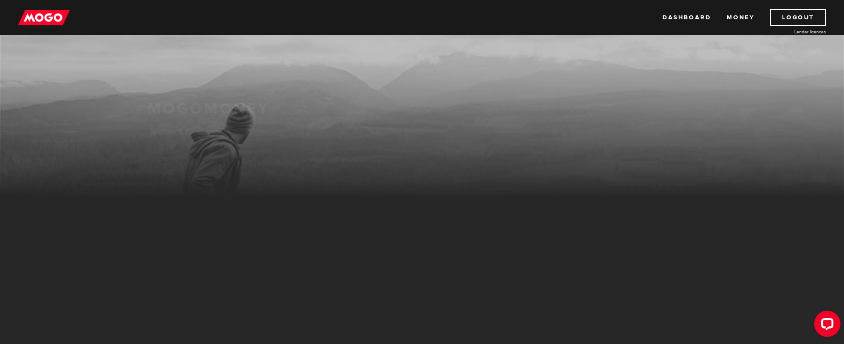  What do you see at coordinates (798, 18) in the screenshot?
I see `a: Logout` at bounding box center [798, 18].